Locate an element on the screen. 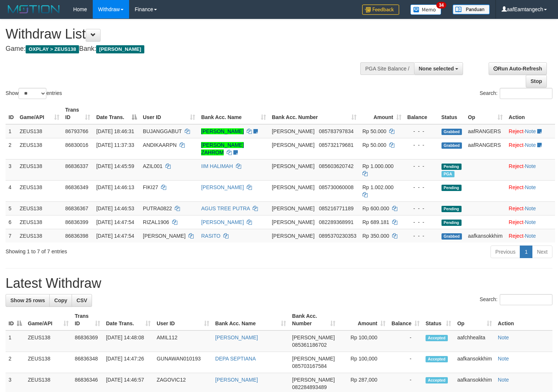  span: 86836399 is located at coordinates (77, 222).